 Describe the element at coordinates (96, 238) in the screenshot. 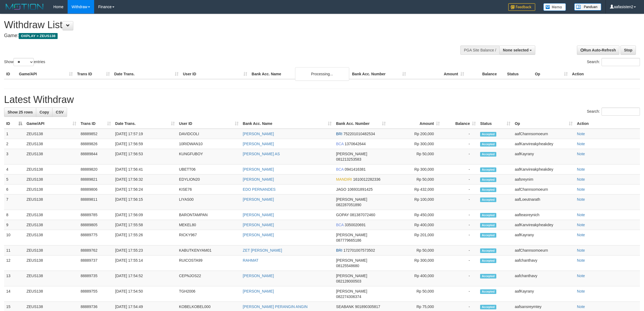

I see `td: 88889775` at that location.